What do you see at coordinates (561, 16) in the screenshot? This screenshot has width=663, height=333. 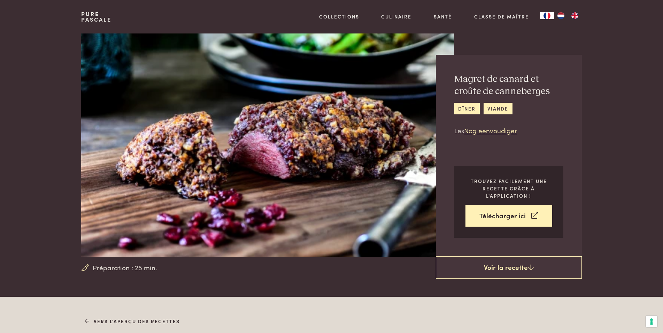 I see `a: NL` at bounding box center [561, 16].